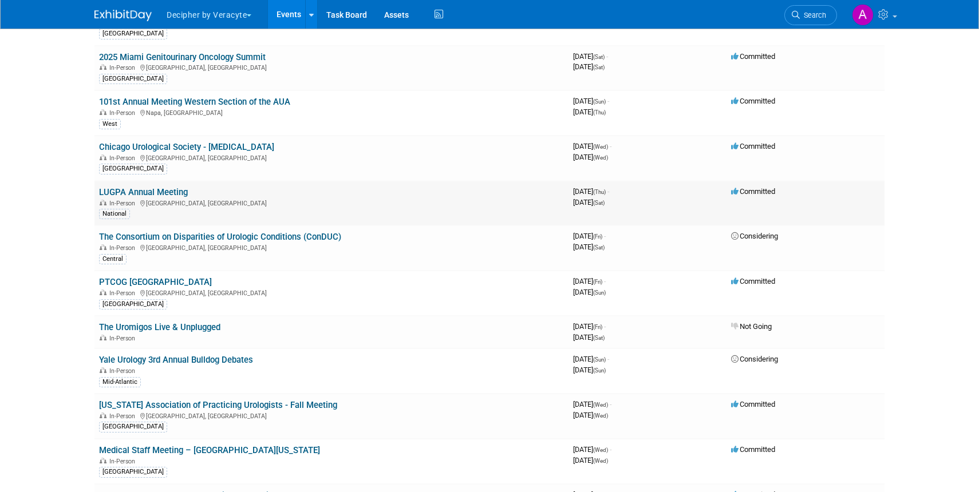 This screenshot has height=492, width=979. I want to click on a: The Uromigos Live & Unplugged, so click(160, 328).